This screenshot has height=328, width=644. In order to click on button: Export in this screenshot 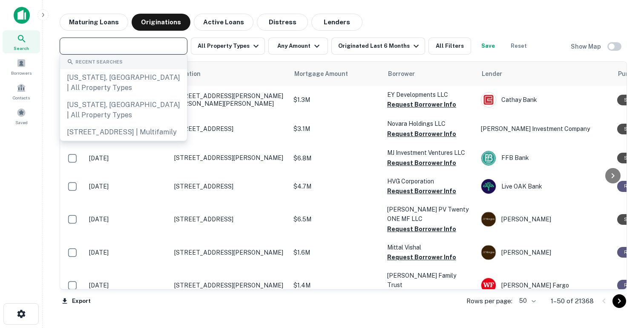, I will do `click(76, 301)`.